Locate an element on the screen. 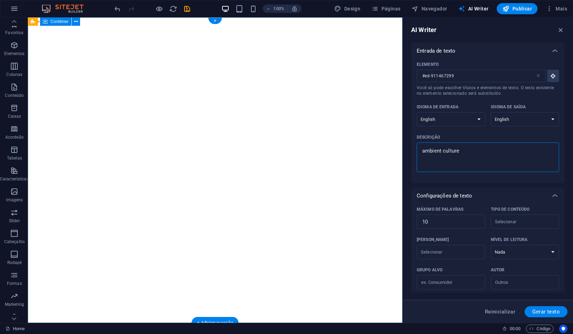 The width and height of the screenshot is (573, 334). h6: 100% is located at coordinates (279, 9).